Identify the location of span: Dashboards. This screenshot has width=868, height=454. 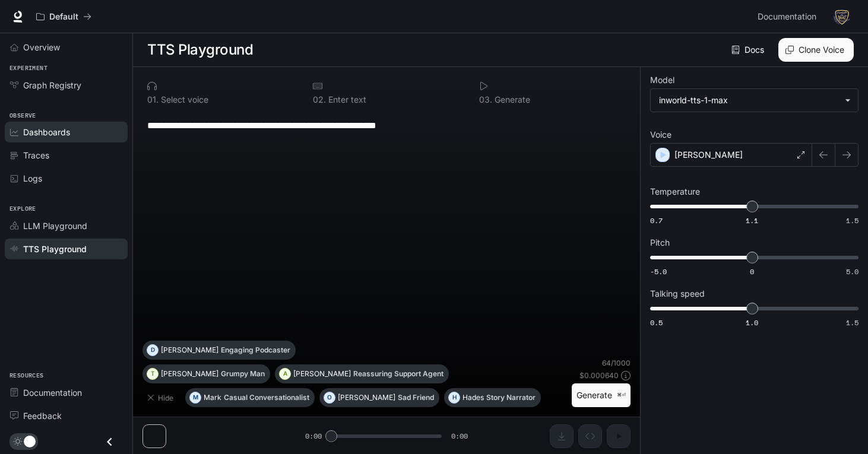
(46, 132).